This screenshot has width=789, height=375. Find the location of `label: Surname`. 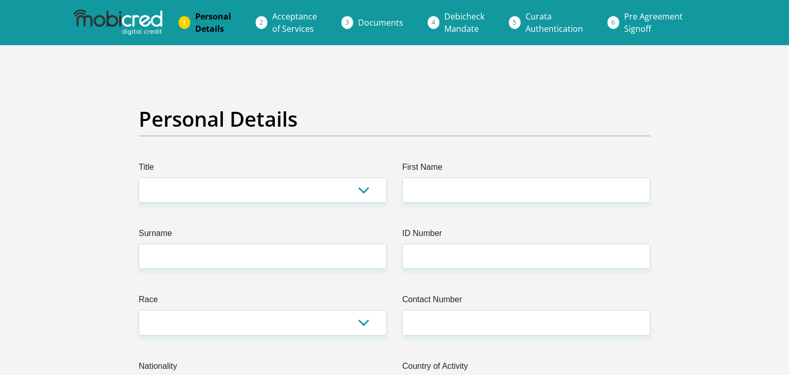

label: Surname is located at coordinates (262, 236).